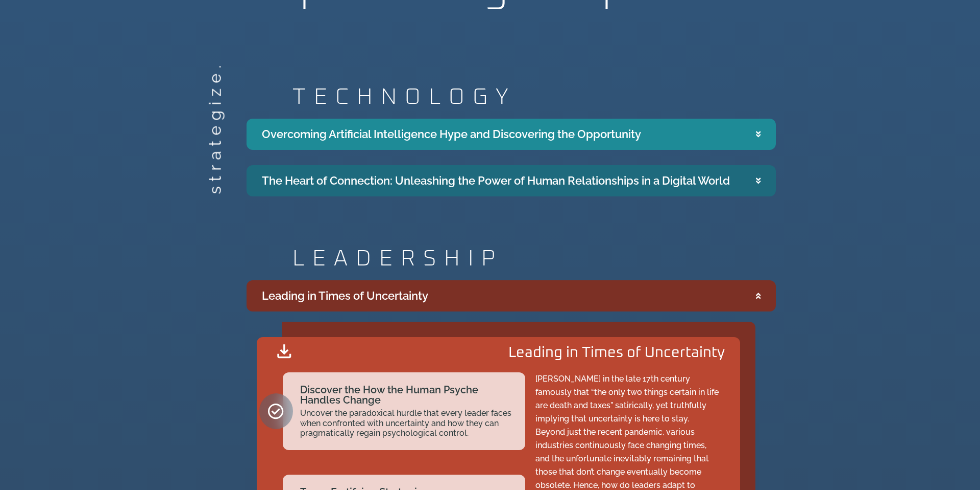  I want to click on summary: The Heart of Connection: Unleashing the Power of Human Relationships in a Digital World, so click(512, 181).